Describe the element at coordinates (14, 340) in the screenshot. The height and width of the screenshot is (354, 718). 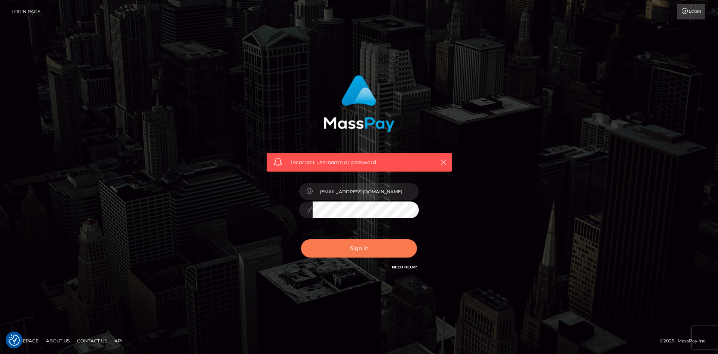
I see `img: Revisit consent button` at that location.